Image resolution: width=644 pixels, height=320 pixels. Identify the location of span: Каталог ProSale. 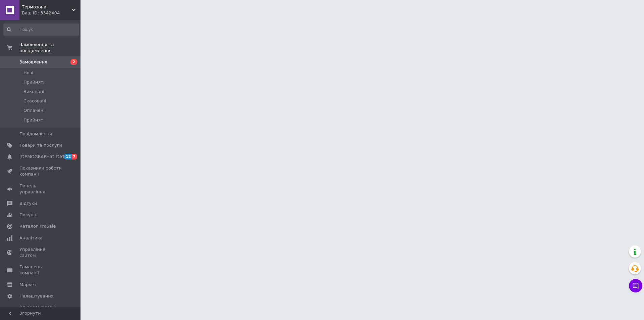
(38, 226).